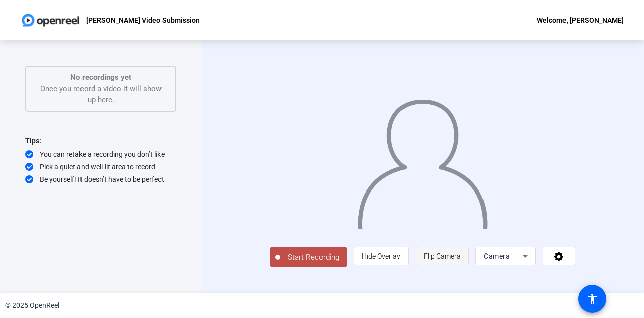  Describe the element at coordinates (100, 89) in the screenshot. I see `div: Once you record a video it will show up here.` at that location.